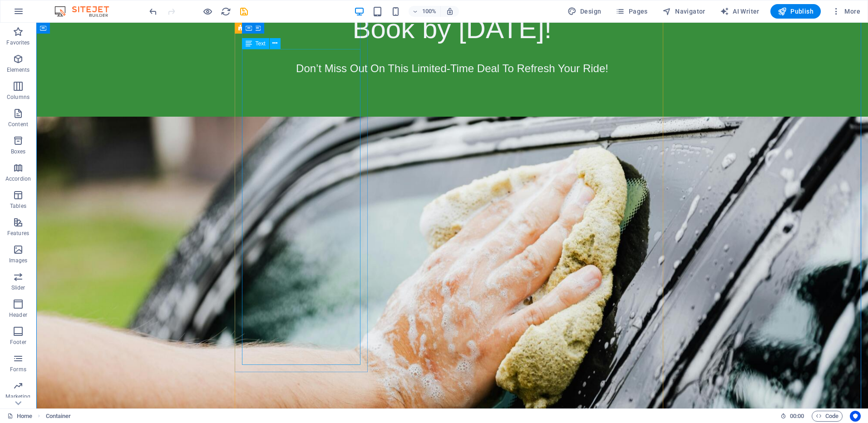 The height and width of the screenshot is (423, 868). Describe the element at coordinates (18, 179) in the screenshot. I see `p: Accordion` at that location.